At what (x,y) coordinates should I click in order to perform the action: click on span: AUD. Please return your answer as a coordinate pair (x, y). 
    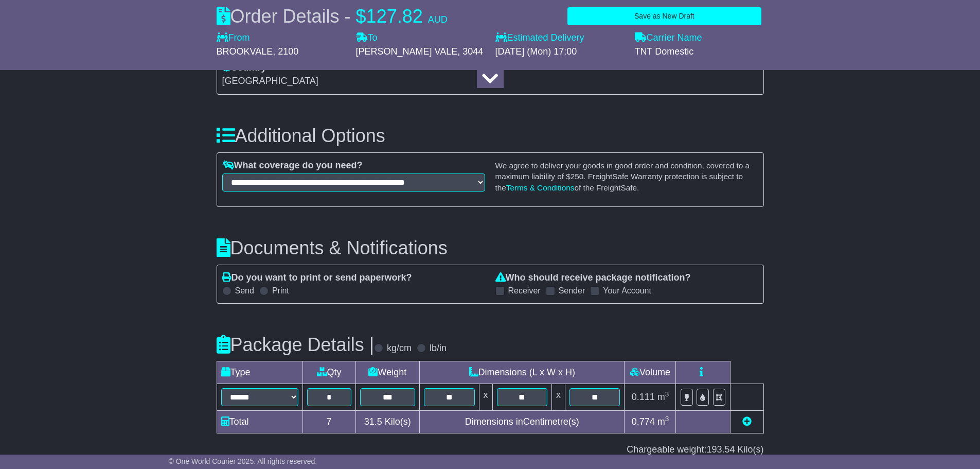
    Looking at the image, I should click on (438, 19).